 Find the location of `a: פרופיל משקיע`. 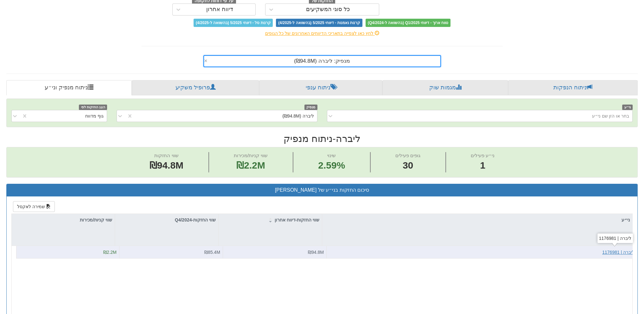

a: פרופיל משקיע is located at coordinates (196, 88).